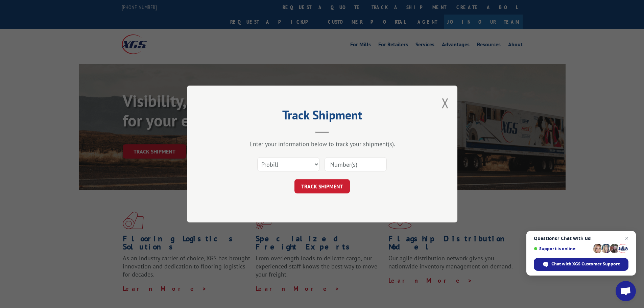 The height and width of the screenshot is (308, 644). What do you see at coordinates (356, 164) in the screenshot?
I see `input: Number(s)` at bounding box center [356, 164].